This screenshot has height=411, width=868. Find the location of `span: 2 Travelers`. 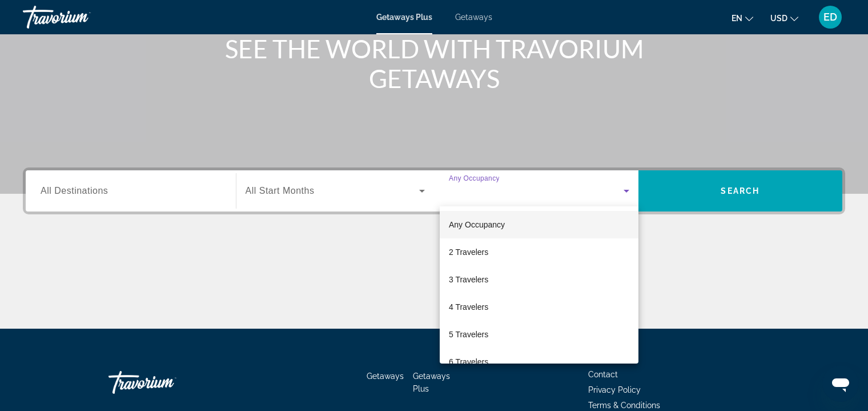

span: 2 Travelers is located at coordinates (468, 252).